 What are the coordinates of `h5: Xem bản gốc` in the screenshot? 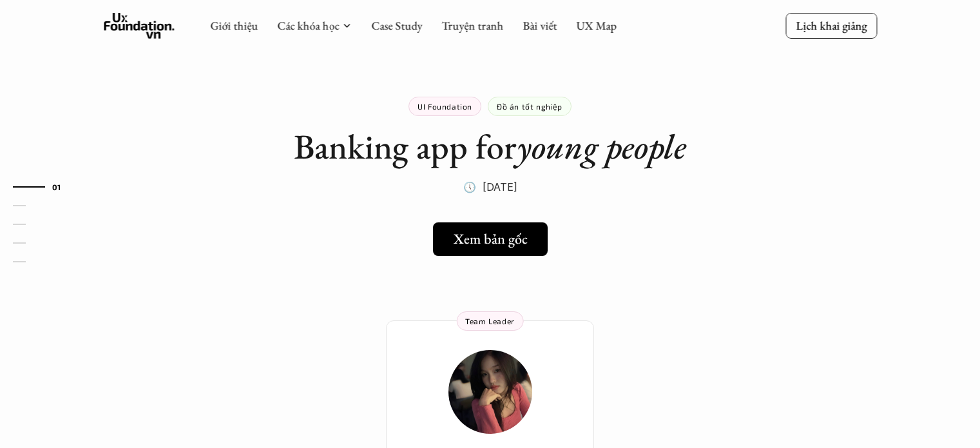 It's located at (490, 239).